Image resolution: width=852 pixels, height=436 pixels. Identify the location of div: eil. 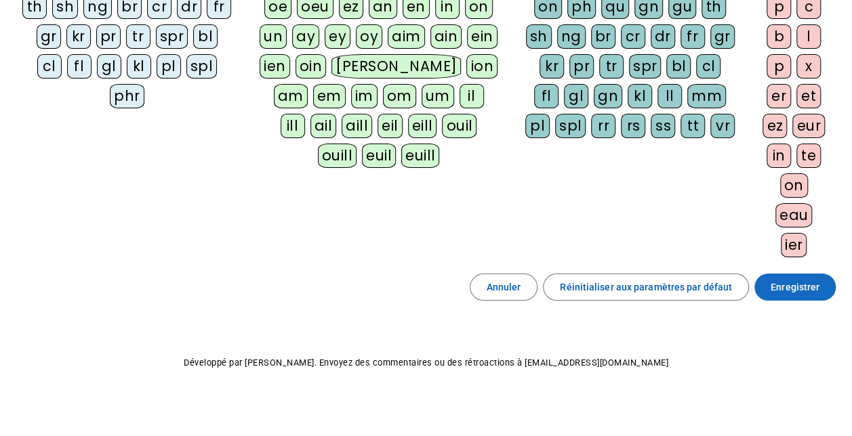
(390, 126).